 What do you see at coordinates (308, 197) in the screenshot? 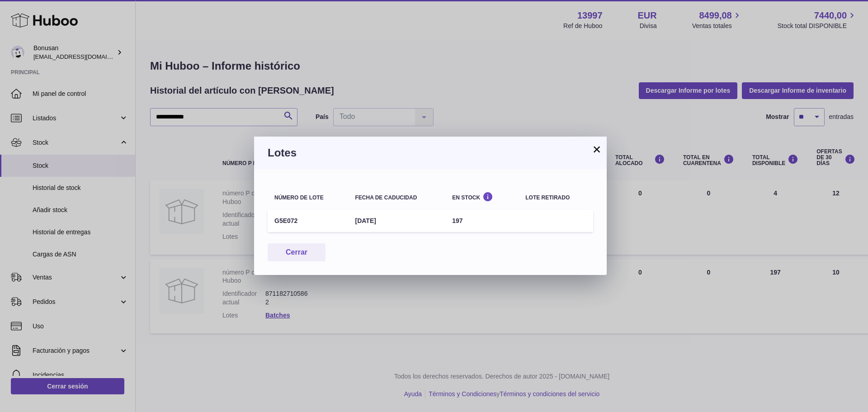
I see `div: Número de lote` at bounding box center [308, 197].